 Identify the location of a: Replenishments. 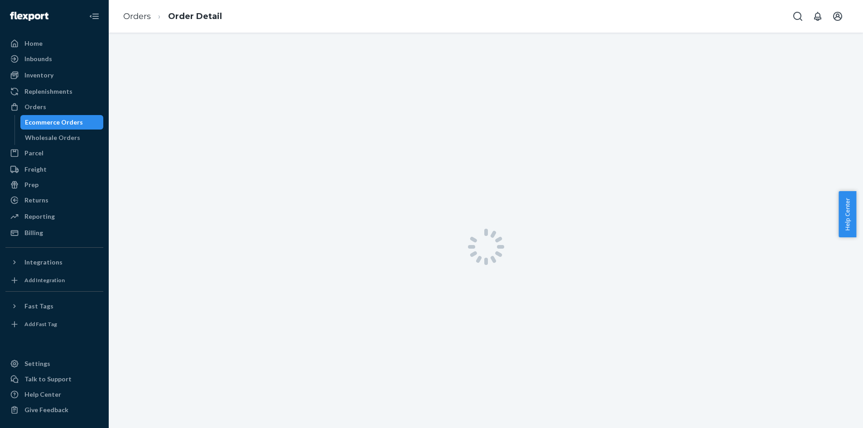
(54, 92).